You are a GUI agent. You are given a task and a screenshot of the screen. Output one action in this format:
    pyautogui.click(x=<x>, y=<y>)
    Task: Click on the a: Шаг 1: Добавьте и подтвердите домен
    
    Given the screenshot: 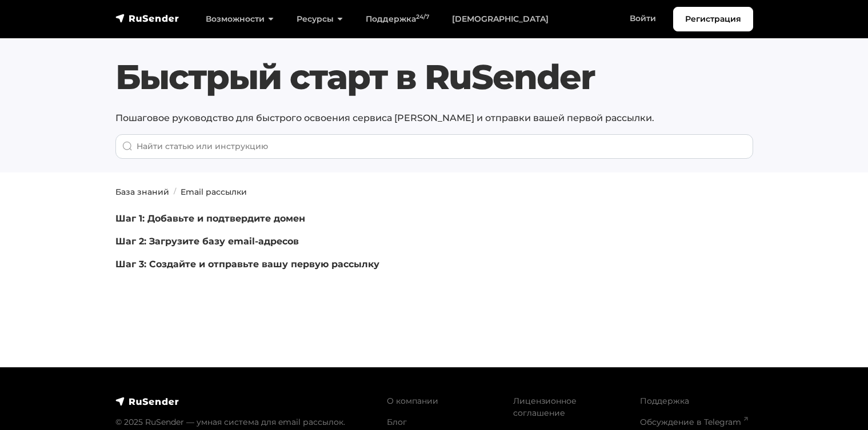 What is the action you would take?
    pyautogui.click(x=210, y=218)
    